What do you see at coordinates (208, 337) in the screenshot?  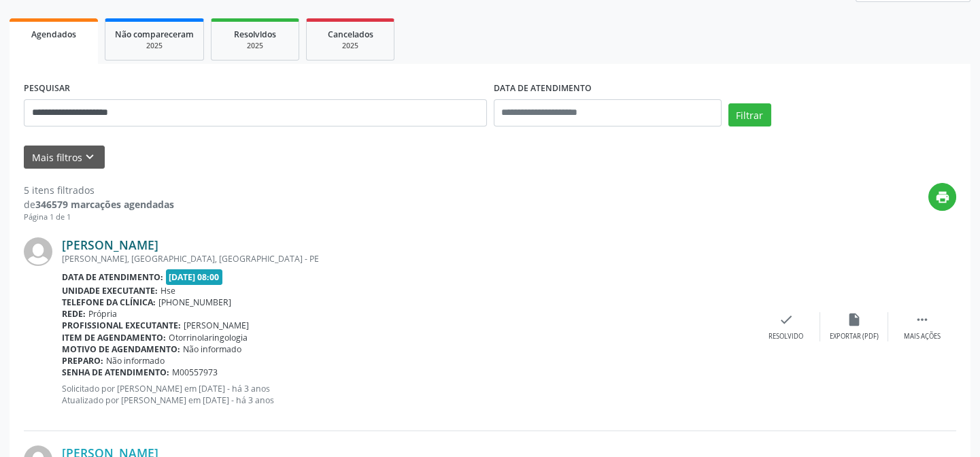 I see `span: Otorrinolaringologia` at bounding box center [208, 337].